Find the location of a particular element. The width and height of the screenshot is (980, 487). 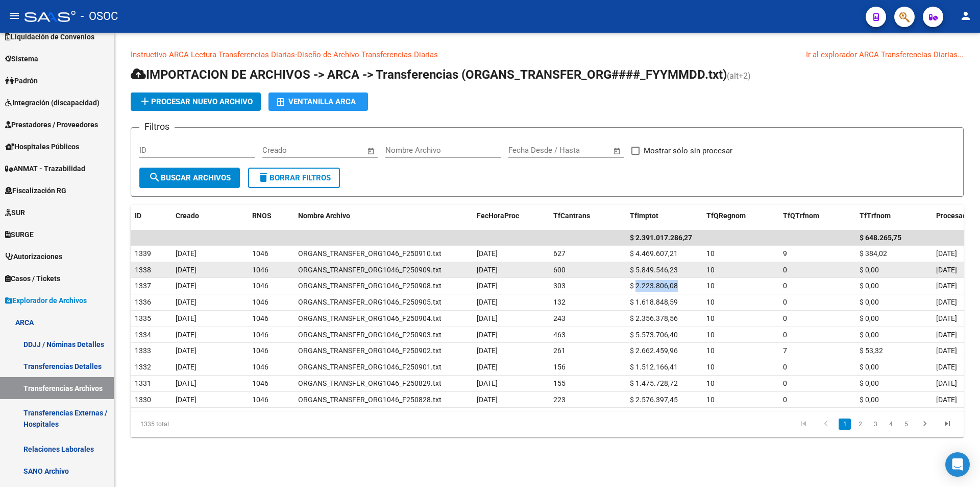

span: 1337 is located at coordinates (143, 286).